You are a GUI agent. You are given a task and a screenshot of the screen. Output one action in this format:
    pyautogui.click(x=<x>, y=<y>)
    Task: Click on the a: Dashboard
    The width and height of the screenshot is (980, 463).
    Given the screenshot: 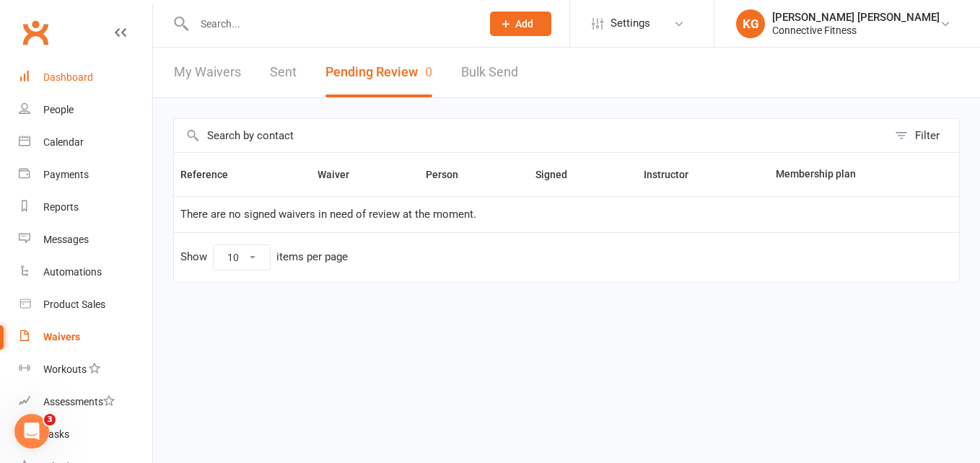 What is the action you would take?
    pyautogui.click(x=85, y=77)
    